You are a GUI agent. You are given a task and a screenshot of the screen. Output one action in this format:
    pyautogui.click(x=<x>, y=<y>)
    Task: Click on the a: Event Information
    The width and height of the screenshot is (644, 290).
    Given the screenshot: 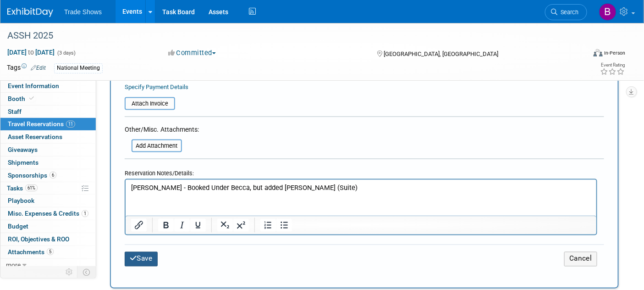 What is the action you would take?
    pyautogui.click(x=48, y=86)
    